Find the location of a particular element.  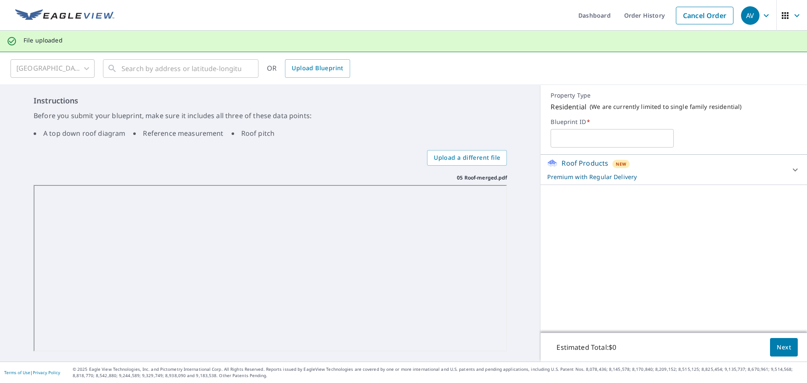

div: Roof ProductsNewPremium with Regular Delivery is located at coordinates (673, 169).